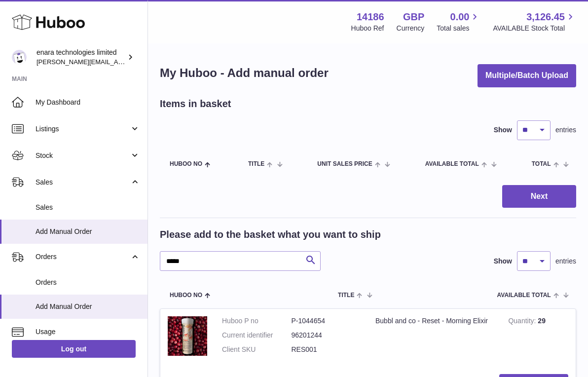  Describe the element at coordinates (539, 197) in the screenshot. I see `button: Next` at that location.